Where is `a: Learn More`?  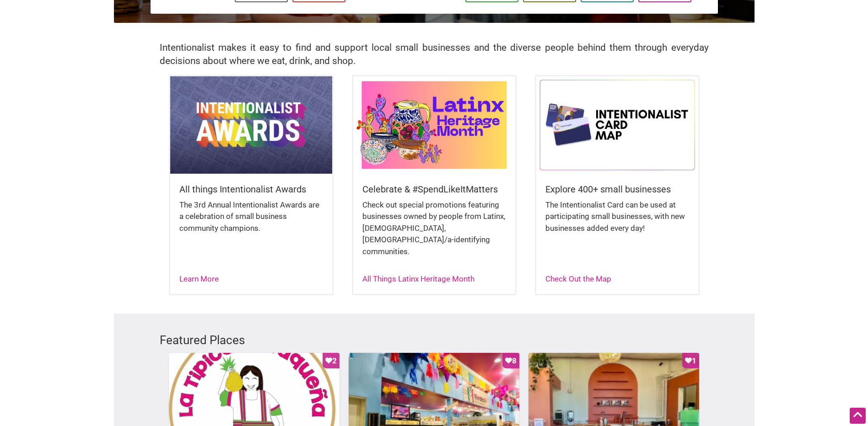
a: Learn More is located at coordinates (199, 279).